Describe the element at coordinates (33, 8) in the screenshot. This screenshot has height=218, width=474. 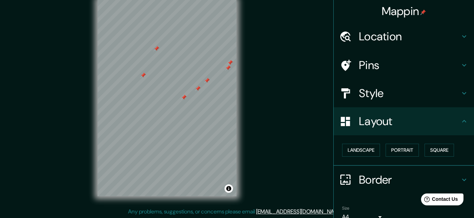
I see `span: Contact Us` at that location.